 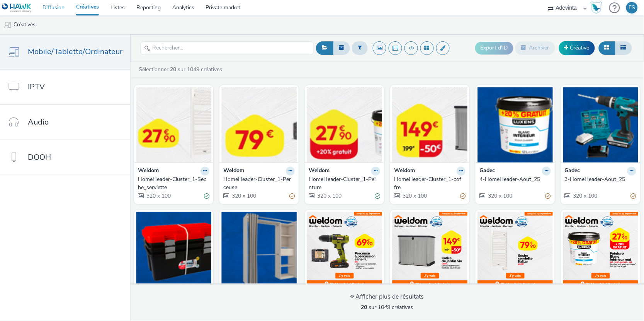 I want to click on a: 3-HomeHeader-Aout_25, so click(x=600, y=179).